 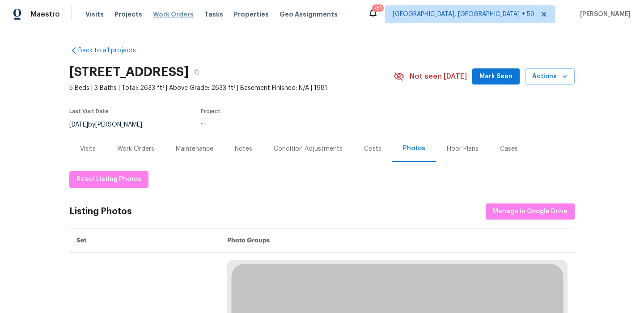 What do you see at coordinates (45, 14) in the screenshot?
I see `span: Maestro` at bounding box center [45, 14].